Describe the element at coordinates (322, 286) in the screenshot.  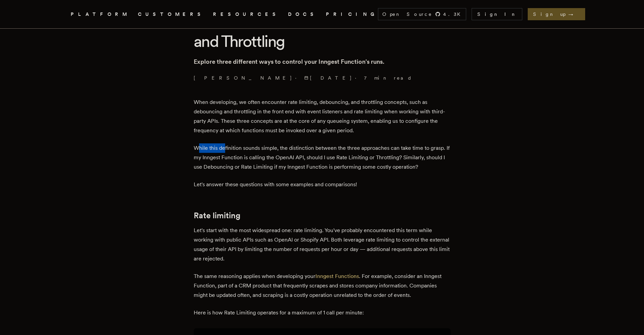
I see `p: The same reasoning applies when developing your . For example, consider an Inngest Function, part...` at that location.